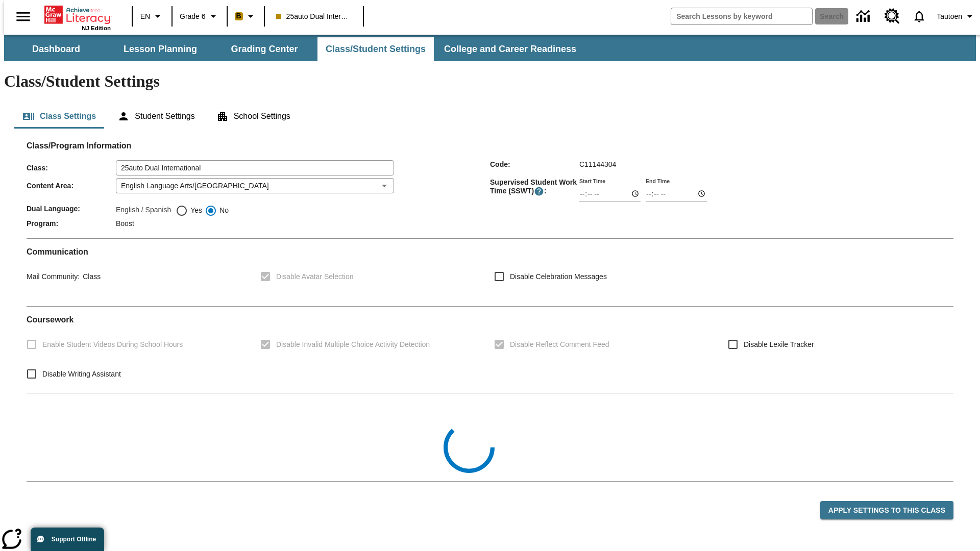  What do you see at coordinates (192, 16) in the screenshot?
I see `span: Grade 6` at bounding box center [192, 16].